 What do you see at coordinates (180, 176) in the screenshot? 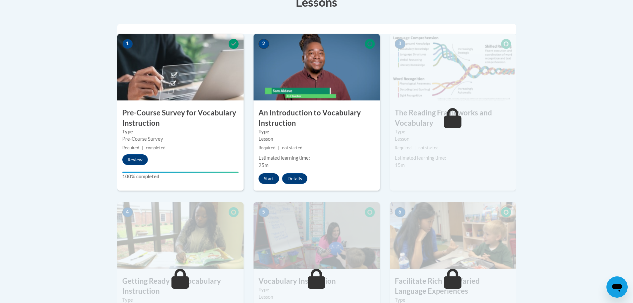
I see `label: 100% completed` at bounding box center [180, 176].